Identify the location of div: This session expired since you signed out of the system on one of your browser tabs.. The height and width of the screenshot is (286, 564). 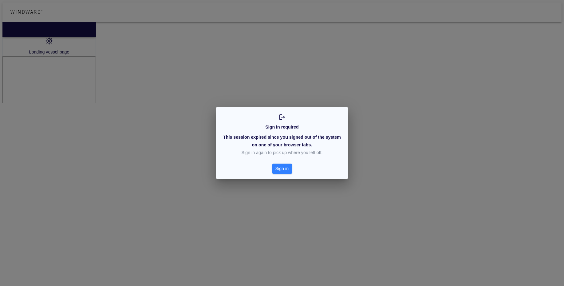
(282, 141).